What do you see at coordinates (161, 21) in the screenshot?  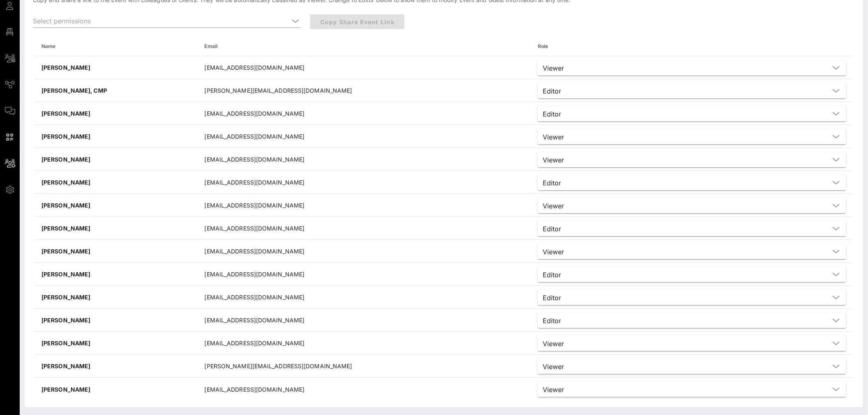 I see `input: Select permissions` at bounding box center [161, 21].